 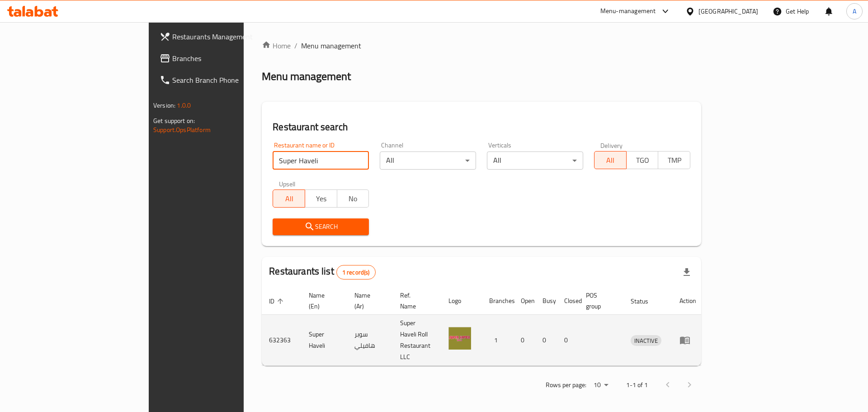 What do you see at coordinates (306, 76) in the screenshot?
I see `h2: Menu management` at bounding box center [306, 76].